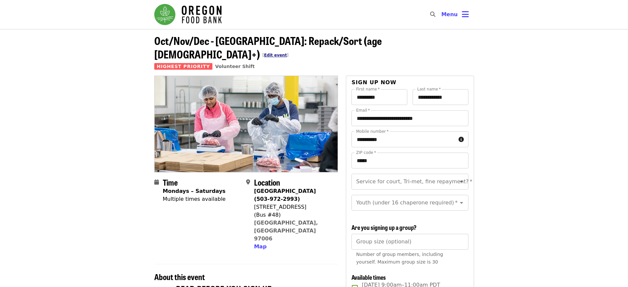 The width and height of the screenshot is (628, 287). What do you see at coordinates (409, 160) in the screenshot?
I see `input: ZIP code` at bounding box center [409, 160].